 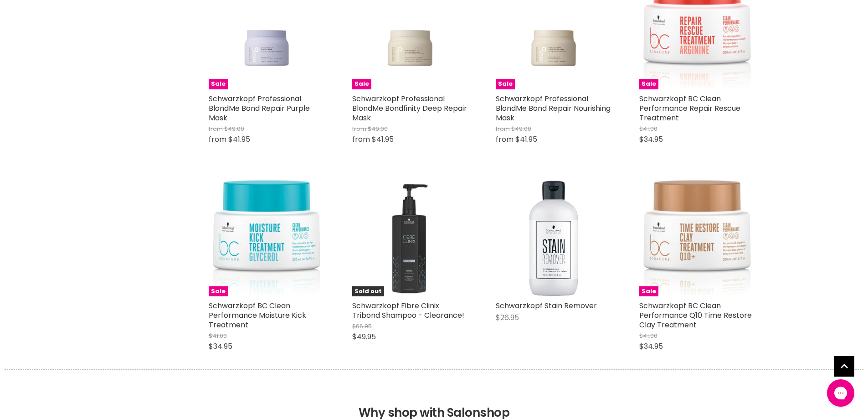 I want to click on button: Open gorgias live chat, so click(x=18, y=17).